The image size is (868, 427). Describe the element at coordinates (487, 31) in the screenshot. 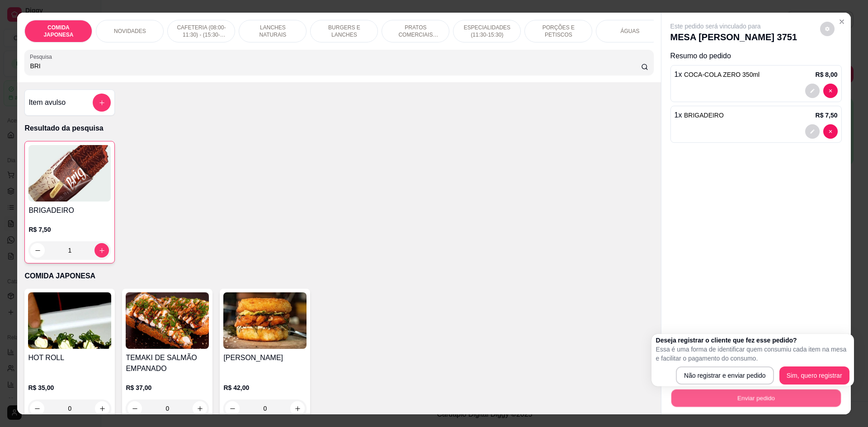

I see `p: ESPECIALIDADES (11:30-15:30)` at that location.